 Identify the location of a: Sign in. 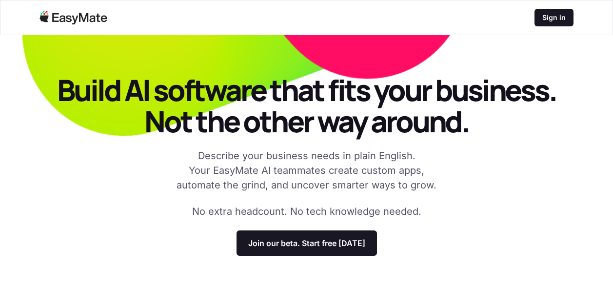
(554, 18).